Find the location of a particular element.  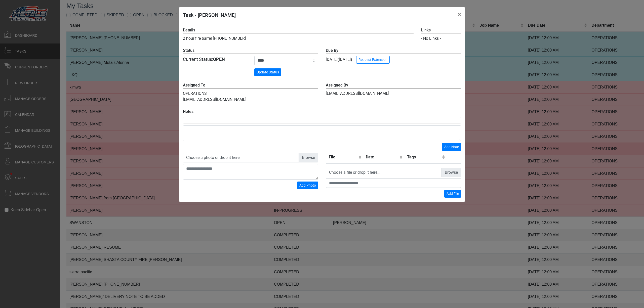

div: Date is located at coordinates (382, 157).